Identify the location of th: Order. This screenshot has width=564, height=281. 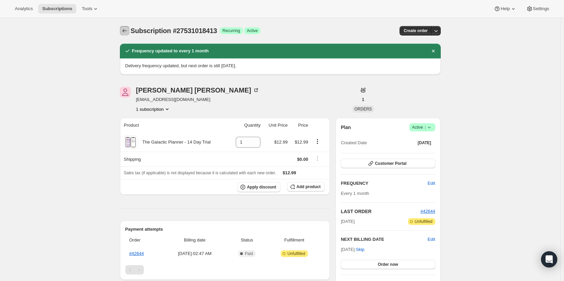
(143, 240).